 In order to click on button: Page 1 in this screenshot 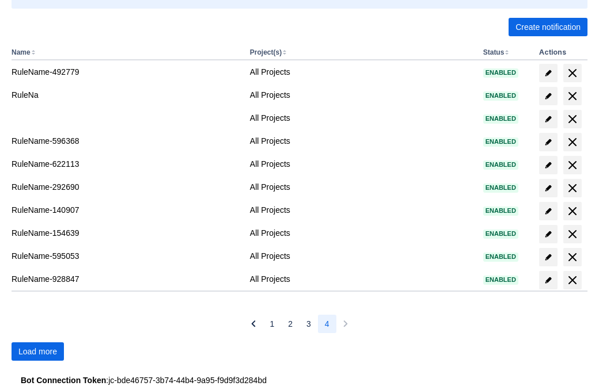, I will do `click(272, 324)`.